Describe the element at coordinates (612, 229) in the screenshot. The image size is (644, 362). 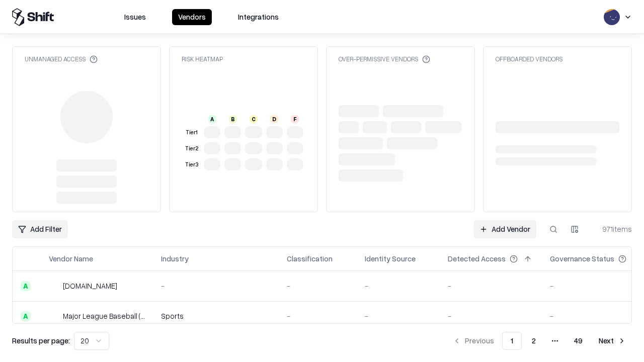
I see `div: 971 items` at that location.